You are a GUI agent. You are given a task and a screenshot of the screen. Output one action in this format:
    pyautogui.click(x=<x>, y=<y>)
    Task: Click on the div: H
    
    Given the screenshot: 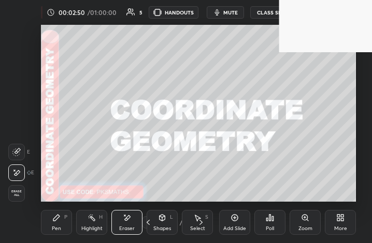 What is the action you would take?
    pyautogui.click(x=100, y=217)
    